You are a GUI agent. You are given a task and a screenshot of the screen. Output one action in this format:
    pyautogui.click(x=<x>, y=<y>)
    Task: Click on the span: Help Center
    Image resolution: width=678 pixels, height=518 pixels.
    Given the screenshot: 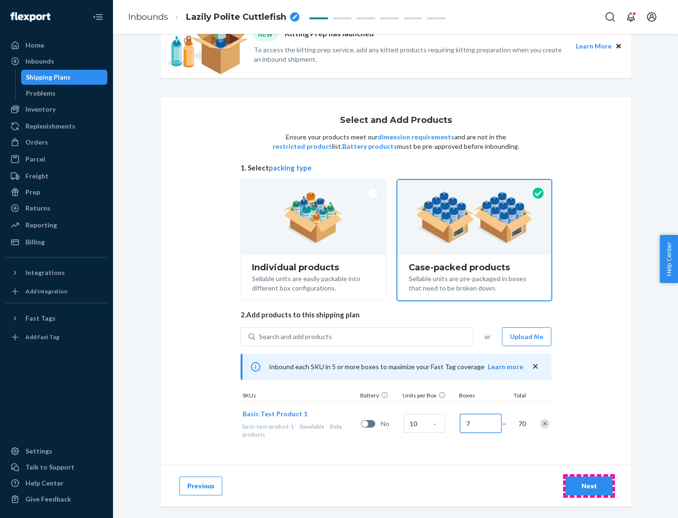 What is the action you would take?
    pyautogui.click(x=668, y=259)
    